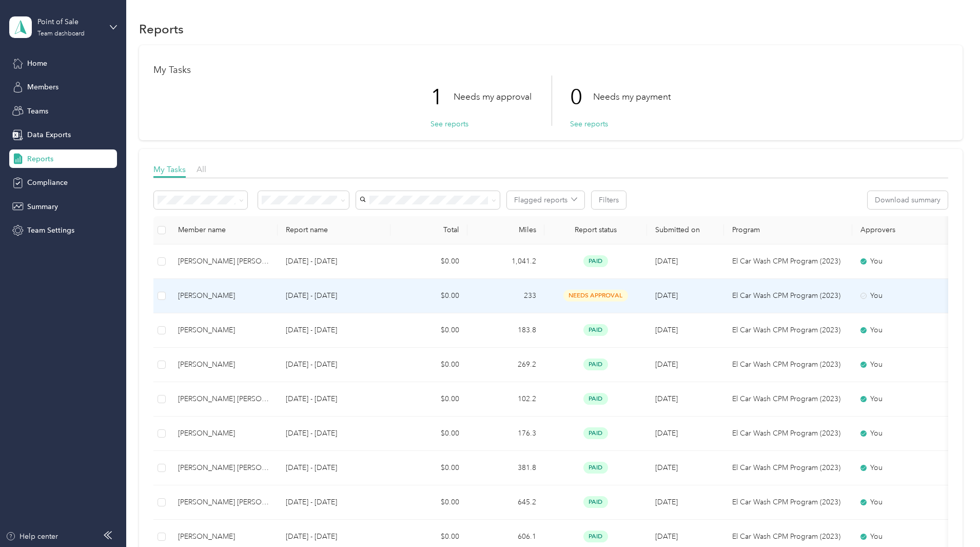 This screenshot has height=547, width=980. What do you see at coordinates (506, 433) in the screenshot?
I see `td: 176.3` at bounding box center [506, 433].